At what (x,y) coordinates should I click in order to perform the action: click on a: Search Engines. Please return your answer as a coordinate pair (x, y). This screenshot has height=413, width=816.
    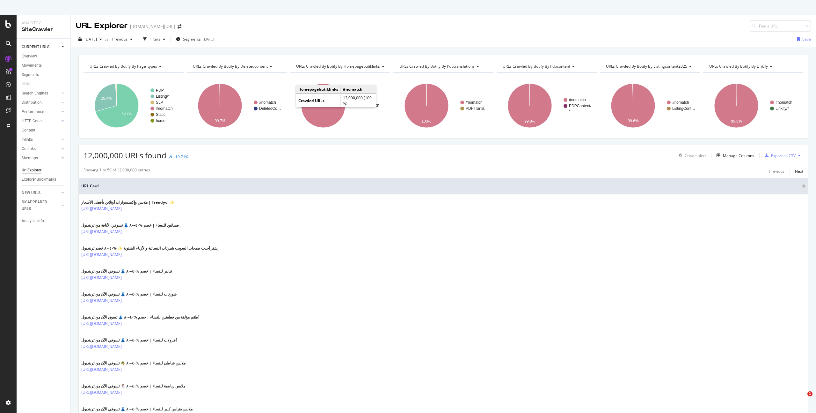
    Looking at the image, I should click on (40, 93).